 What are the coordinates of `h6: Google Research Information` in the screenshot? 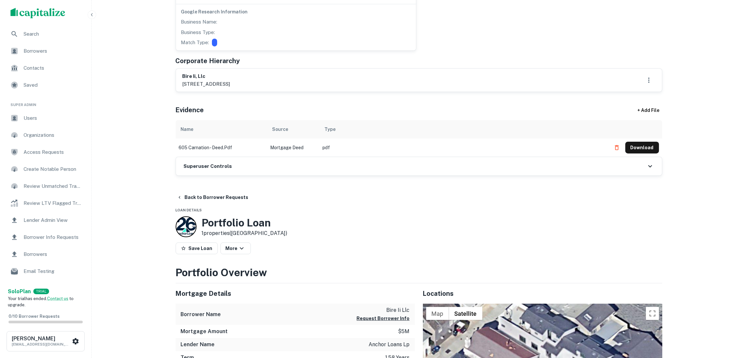 It's located at (296, 12).